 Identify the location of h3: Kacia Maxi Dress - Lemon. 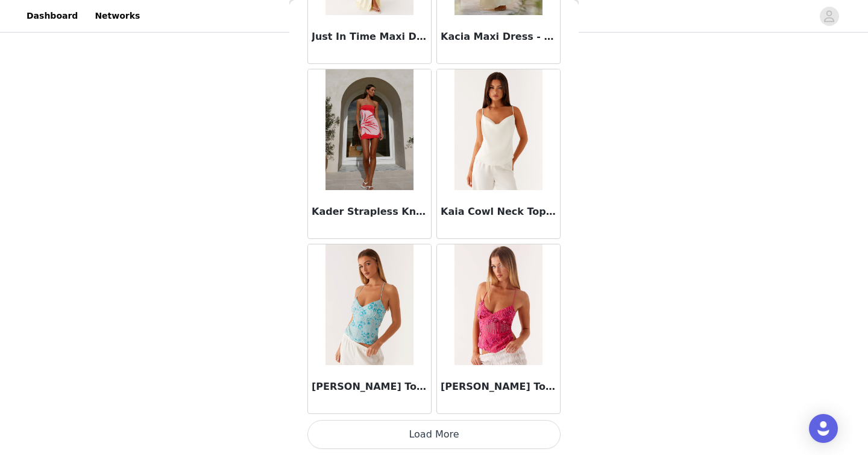
(499, 37).